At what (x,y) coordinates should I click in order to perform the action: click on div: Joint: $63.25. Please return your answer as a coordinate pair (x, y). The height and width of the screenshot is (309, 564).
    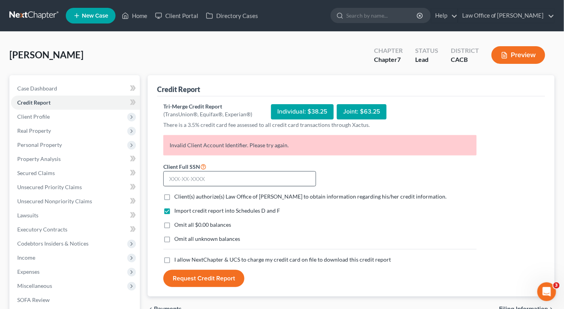
    Looking at the image, I should click on (361, 112).